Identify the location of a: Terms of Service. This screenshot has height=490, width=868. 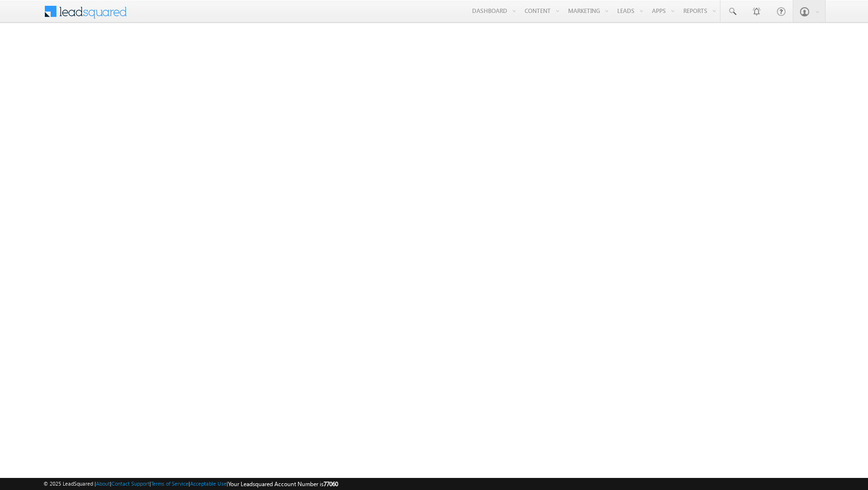
(170, 483).